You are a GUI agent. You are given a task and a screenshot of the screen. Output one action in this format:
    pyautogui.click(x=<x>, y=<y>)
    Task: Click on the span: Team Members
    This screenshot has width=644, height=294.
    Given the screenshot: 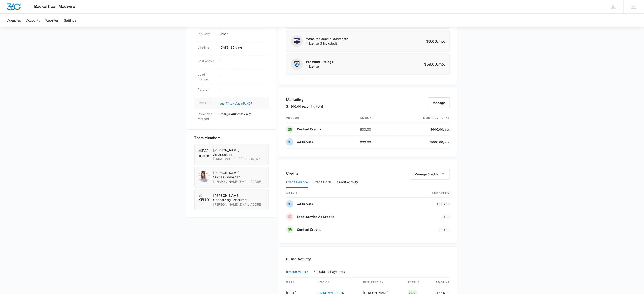 What is the action you would take?
    pyautogui.click(x=208, y=138)
    